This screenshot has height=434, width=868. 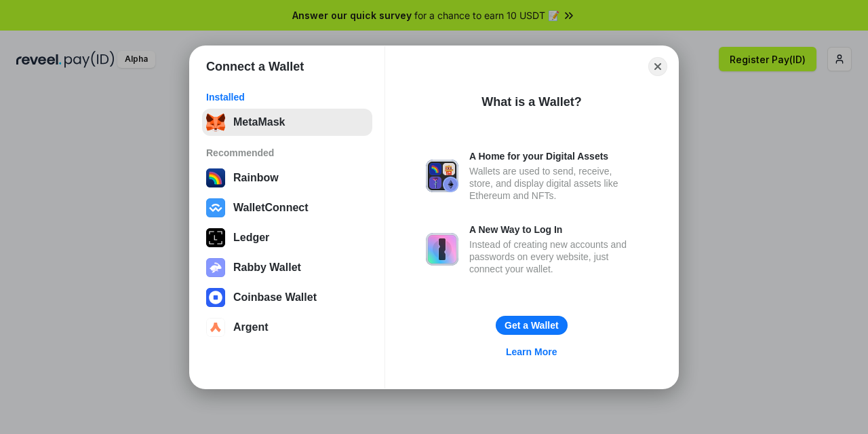 I want to click on button: WalletConnect, so click(x=287, y=208).